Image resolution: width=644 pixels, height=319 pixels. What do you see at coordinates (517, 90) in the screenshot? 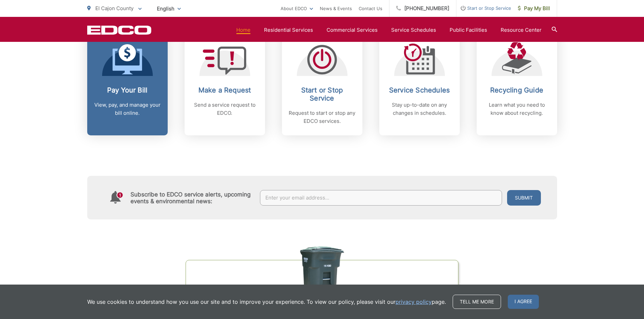
I see `h2: Recycling Guide` at bounding box center [517, 90].